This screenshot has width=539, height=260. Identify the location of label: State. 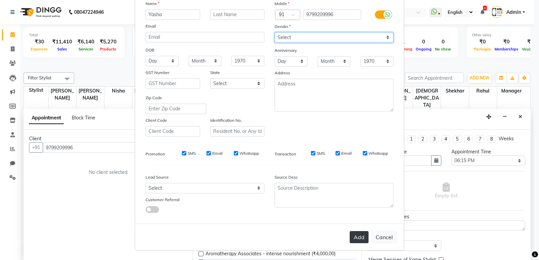
(215, 73).